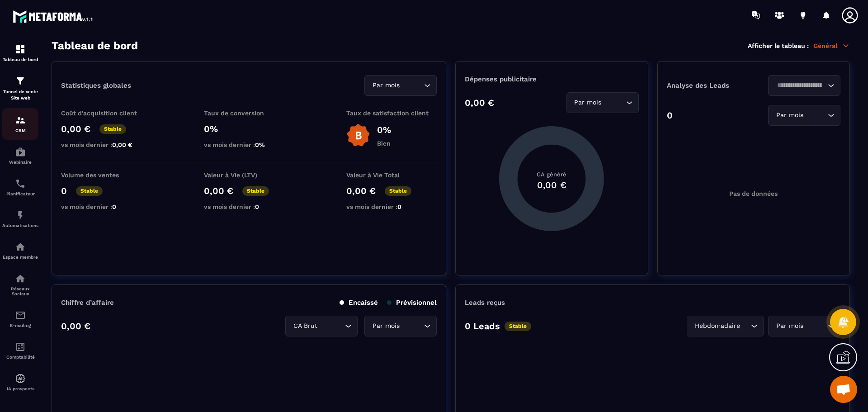 The image size is (868, 412). Describe the element at coordinates (392, 175) in the screenshot. I see `p: Valeur à Vie Total` at that location.